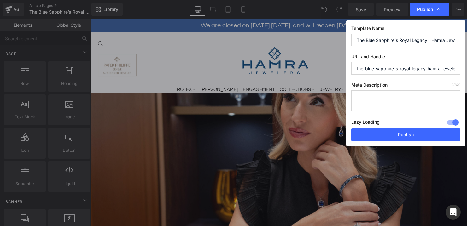  I want to click on a: TIMEPIECES, so click(272, 71).